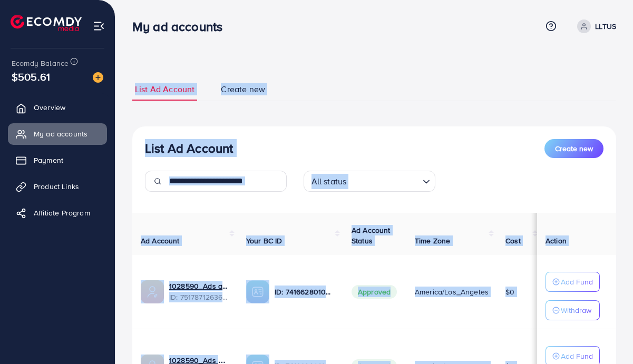 The height and width of the screenshot is (364, 633). Describe the element at coordinates (49, 107) in the screenshot. I see `span: Overview` at that location.